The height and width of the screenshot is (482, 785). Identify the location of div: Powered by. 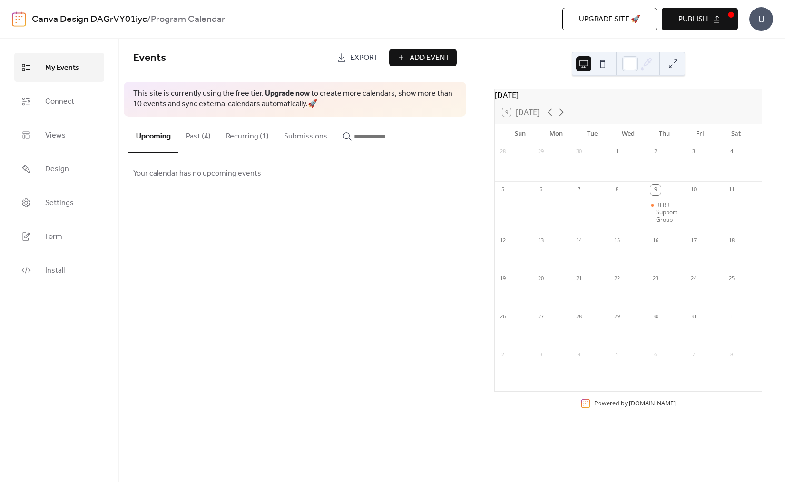
(635, 403).